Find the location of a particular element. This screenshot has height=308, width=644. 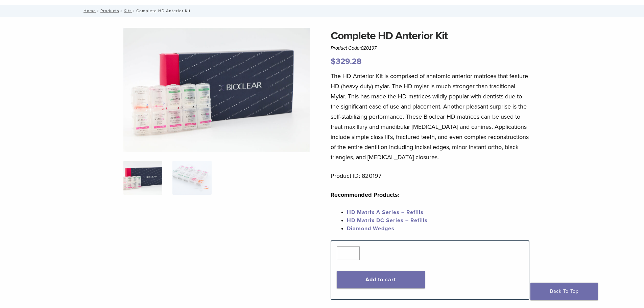

strong: Recommended Products: is located at coordinates (365, 195).